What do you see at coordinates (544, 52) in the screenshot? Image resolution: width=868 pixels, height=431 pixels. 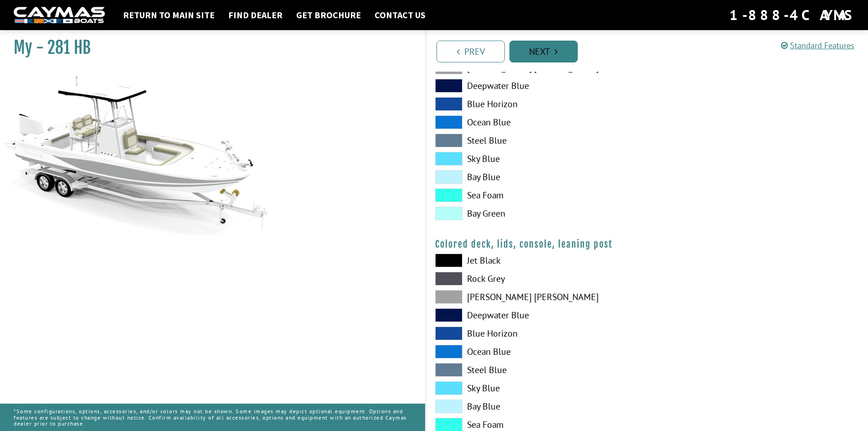 I see `a: Next` at bounding box center [544, 52].